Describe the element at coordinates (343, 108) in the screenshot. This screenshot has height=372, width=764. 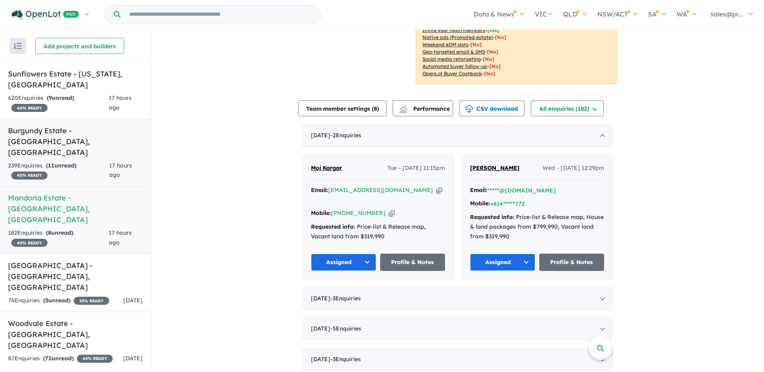
I see `button: Team member settings (8)` at that location.